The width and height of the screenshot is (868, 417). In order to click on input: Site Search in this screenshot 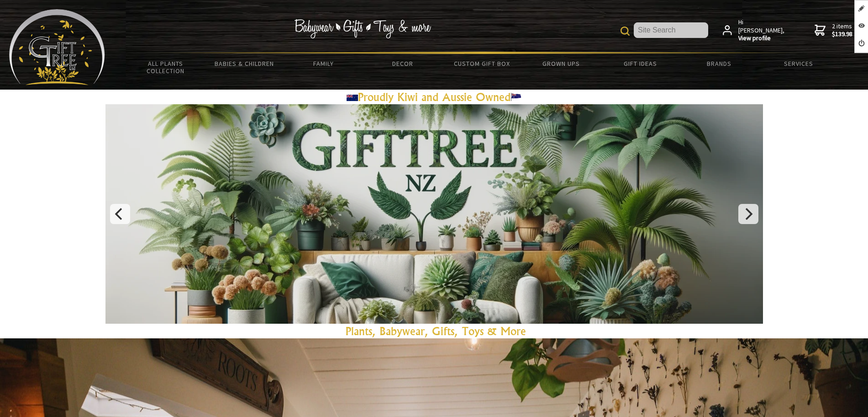, I will do `click(671, 30)`.